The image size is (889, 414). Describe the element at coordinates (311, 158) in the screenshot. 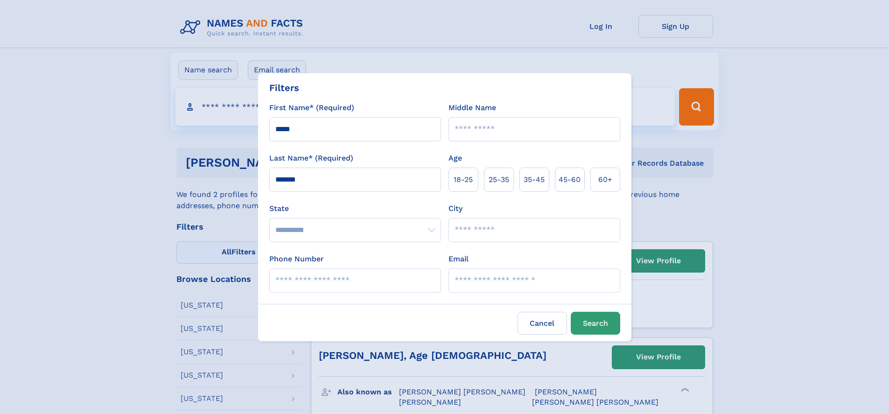

I see `label: Last Name* (Required)` at that location.